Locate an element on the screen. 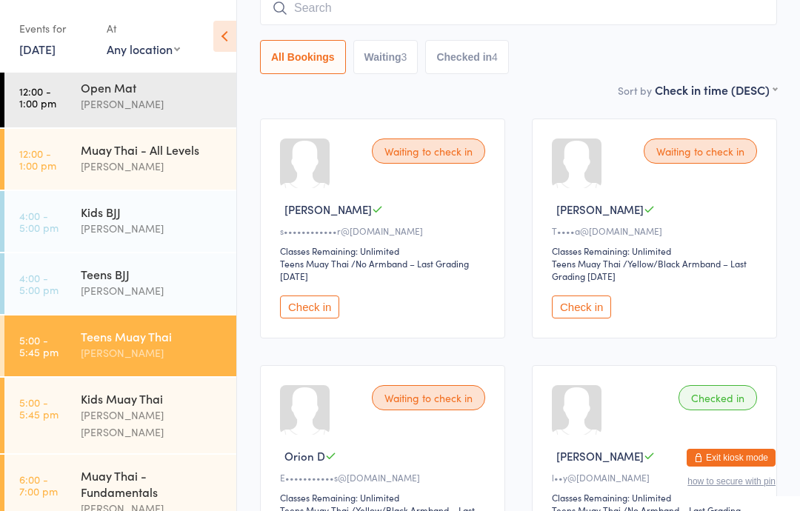 This screenshot has width=800, height=511. div: Any location is located at coordinates (143, 49).